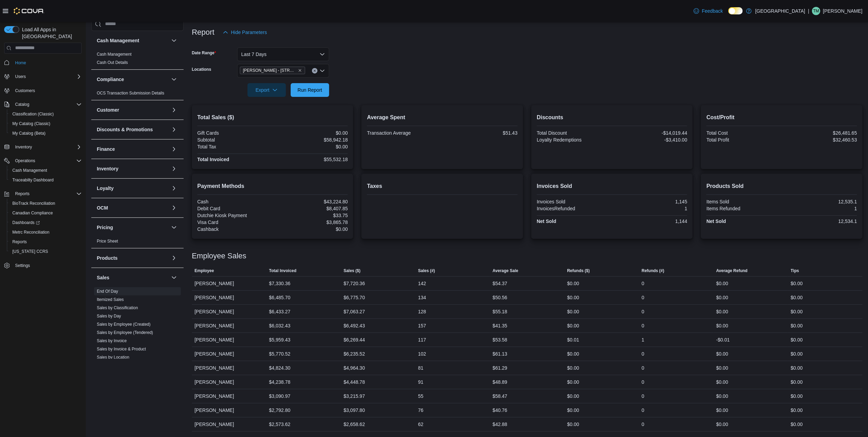 Image resolution: width=868 pixels, height=437 pixels. Describe the element at coordinates (22, 105) in the screenshot. I see `span: Catalog` at that location.